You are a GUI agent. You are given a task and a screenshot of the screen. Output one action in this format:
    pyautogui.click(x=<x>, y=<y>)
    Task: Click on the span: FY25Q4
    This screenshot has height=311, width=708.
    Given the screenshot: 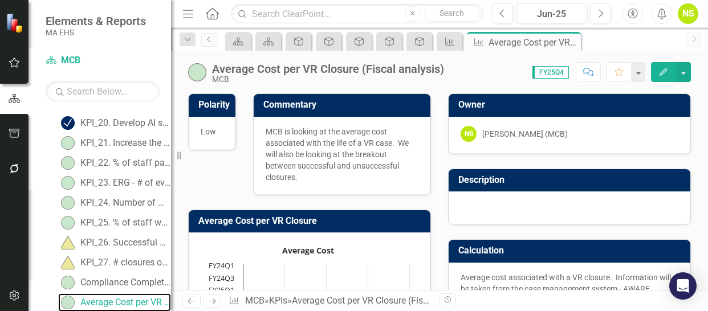 What is the action you would take?
    pyautogui.click(x=550, y=72)
    